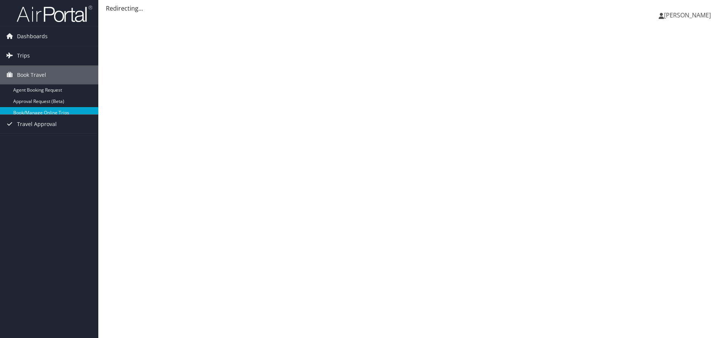 The width and height of the screenshot is (726, 338). What do you see at coordinates (37, 124) in the screenshot?
I see `span: Travel Approval` at bounding box center [37, 124].